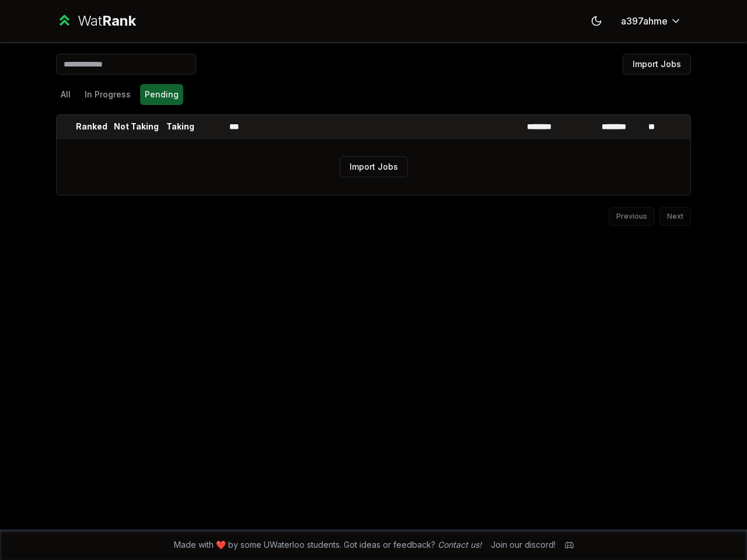 Image resolution: width=747 pixels, height=560 pixels. I want to click on p: Not Taking, so click(136, 126).